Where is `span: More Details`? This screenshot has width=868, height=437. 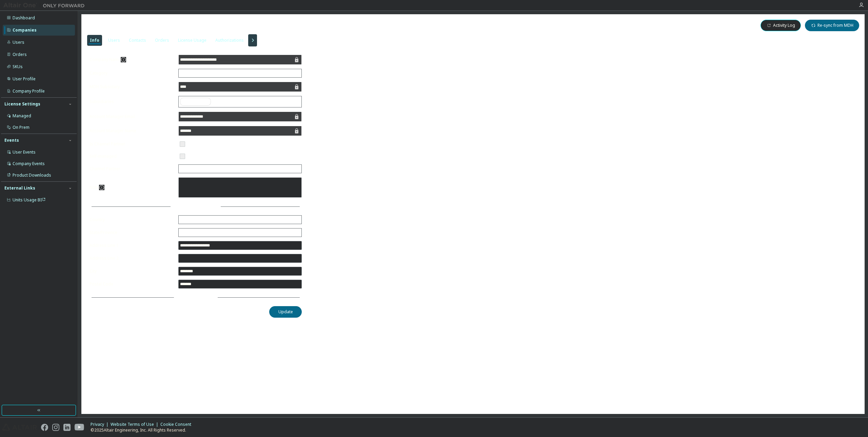 span: More Details is located at coordinates (193, 296).